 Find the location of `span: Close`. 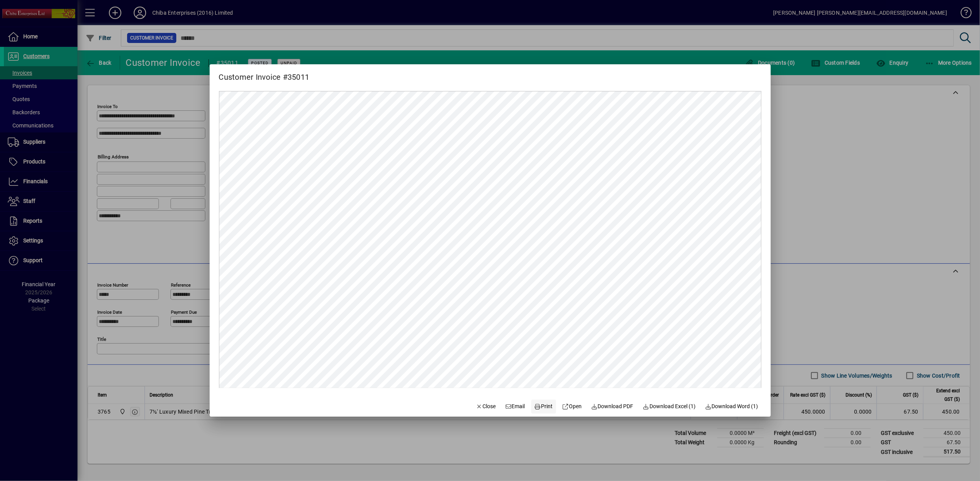

span: Close is located at coordinates (486, 406).